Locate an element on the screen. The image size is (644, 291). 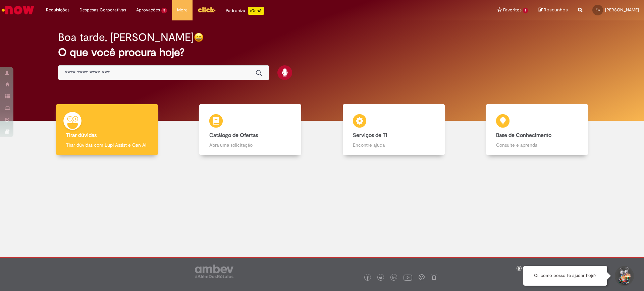
div: Padroniza is located at coordinates (245, 11).